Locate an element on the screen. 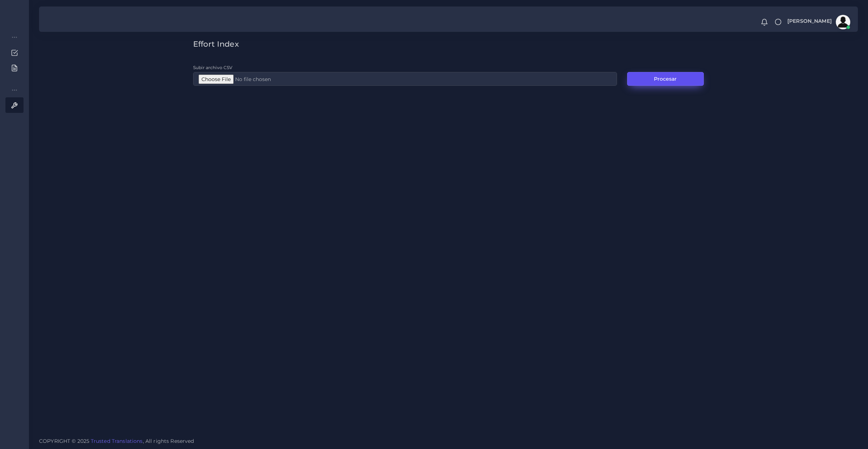 The width and height of the screenshot is (868, 449). label: Subir archivo CSV is located at coordinates (212, 67).